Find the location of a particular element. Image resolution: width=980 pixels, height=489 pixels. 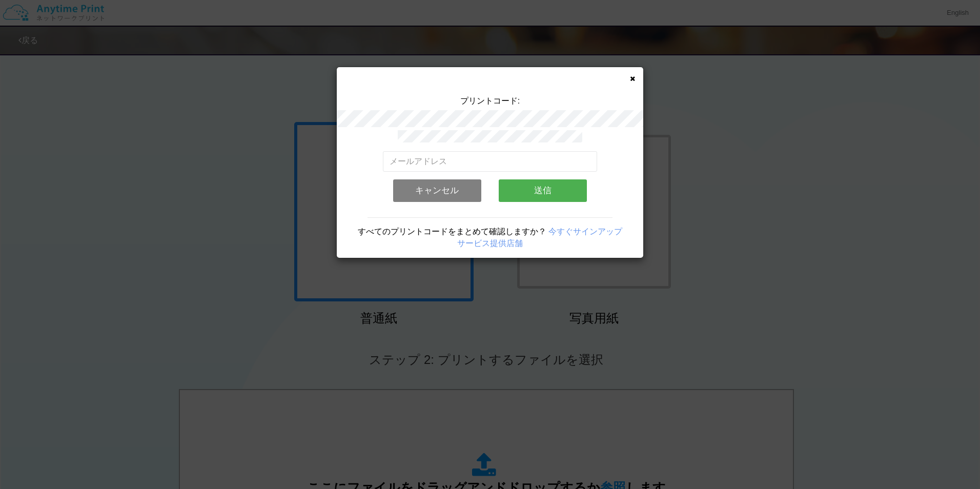

a: 今すぐサインアップ is located at coordinates (586, 231).